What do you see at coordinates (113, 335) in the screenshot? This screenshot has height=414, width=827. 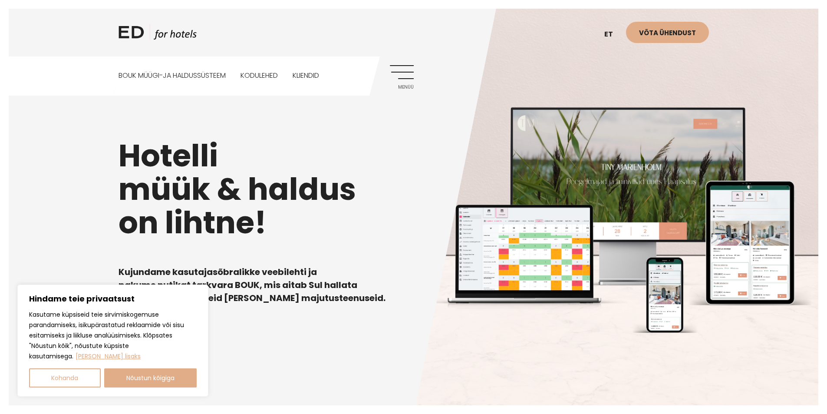 I see `p: Kasutame küpsiseid teie sirvimiskogemuse parandamiseks, isikupärastatud reklaamide või sisu esita...` at bounding box center [113, 335].